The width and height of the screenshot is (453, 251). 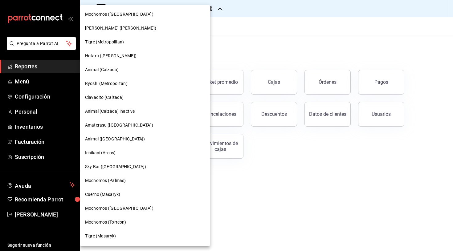 What do you see at coordinates (145, 111) in the screenshot?
I see `div: Animal (Calzada) inactive` at bounding box center [145, 111].